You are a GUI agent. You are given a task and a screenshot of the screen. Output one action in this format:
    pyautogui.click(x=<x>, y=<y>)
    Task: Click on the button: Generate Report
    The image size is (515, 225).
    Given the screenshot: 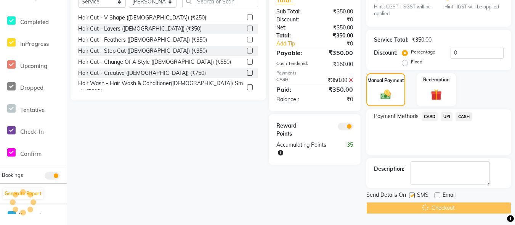 What is the action you would take?
    pyautogui.click(x=23, y=193)
    